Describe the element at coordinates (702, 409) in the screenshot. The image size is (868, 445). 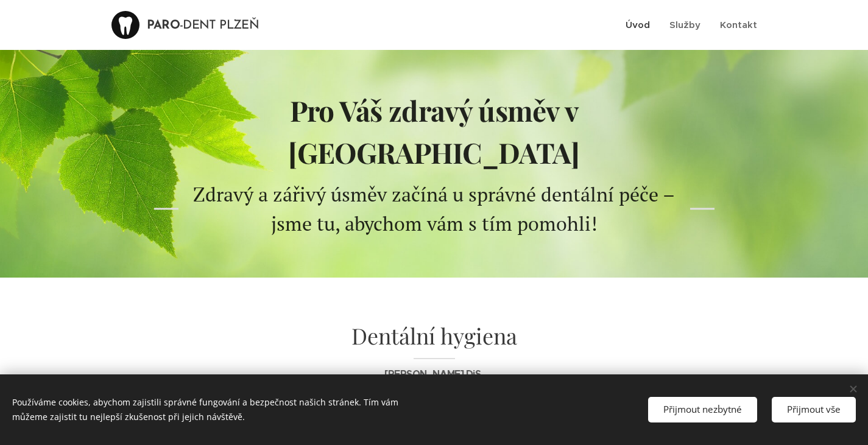
I see `span: Přijmout nezbytné` at that location.